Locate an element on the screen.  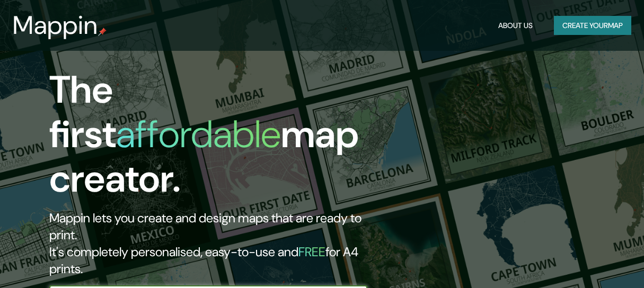
h1: affordable is located at coordinates (198, 134).